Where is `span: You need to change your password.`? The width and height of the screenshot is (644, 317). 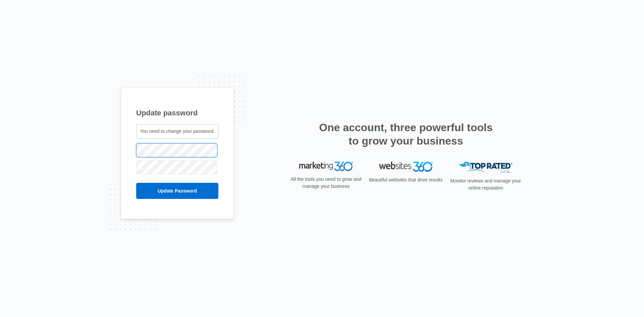 span: You need to change your password. is located at coordinates (177, 131).